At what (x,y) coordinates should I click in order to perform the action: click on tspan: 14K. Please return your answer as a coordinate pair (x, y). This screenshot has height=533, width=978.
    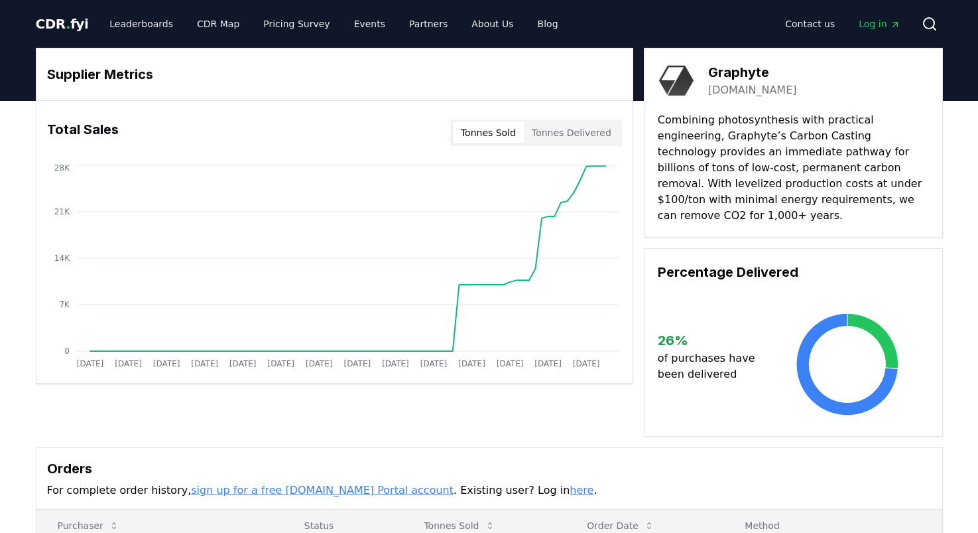
    Looking at the image, I should click on (62, 258).